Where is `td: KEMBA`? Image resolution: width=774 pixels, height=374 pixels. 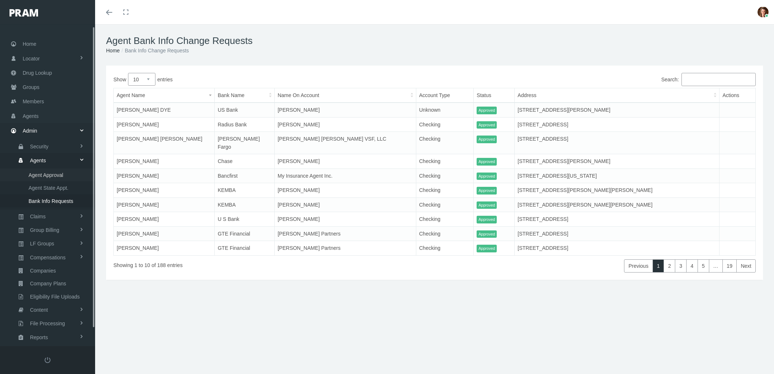
td: KEMBA is located at coordinates (245, 190).